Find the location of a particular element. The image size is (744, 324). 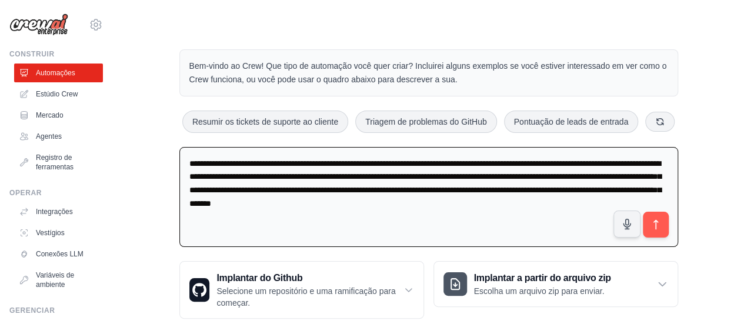

font: Implantar a partir do arquivo zip is located at coordinates (542, 278).